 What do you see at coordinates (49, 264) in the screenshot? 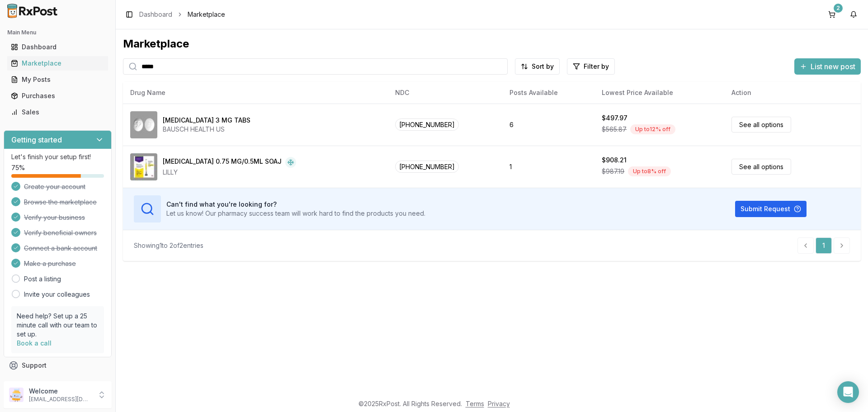
I see `span: Make a purchase` at bounding box center [49, 264].